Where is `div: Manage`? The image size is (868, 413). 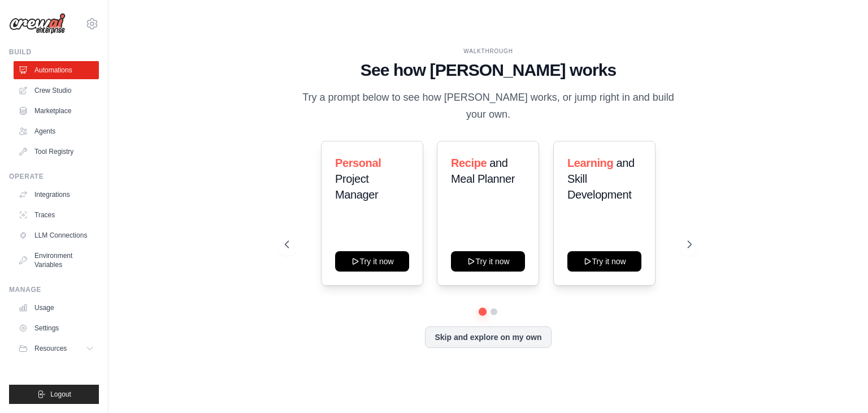 div: Manage is located at coordinates (54, 289).